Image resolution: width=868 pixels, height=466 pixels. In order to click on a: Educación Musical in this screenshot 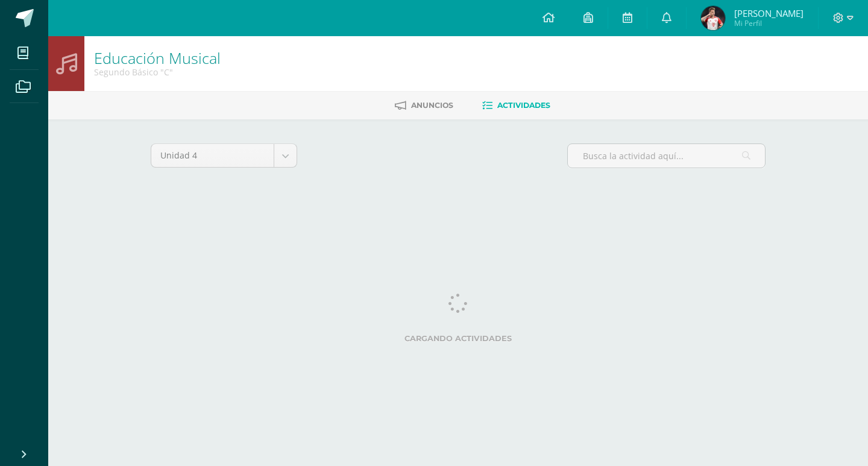, I will do `click(157, 58)`.